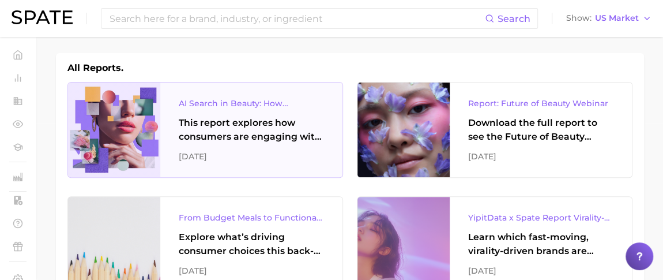 The height and width of the screenshot is (280, 663). What do you see at coordinates (617, 18) in the screenshot?
I see `span: US Market` at bounding box center [617, 18].